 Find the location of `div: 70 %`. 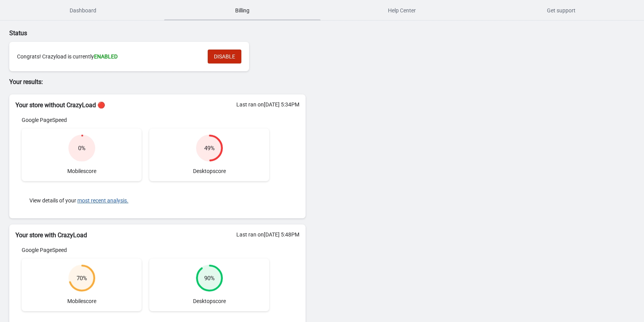

div: 70 % is located at coordinates (82, 278).